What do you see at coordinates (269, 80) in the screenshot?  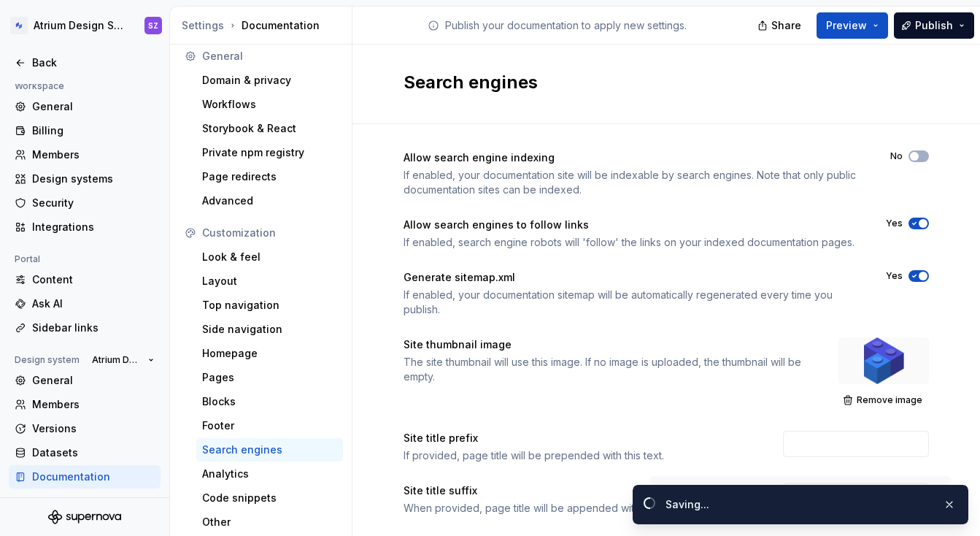 I see `a: Domain & privacy` at bounding box center [269, 80].